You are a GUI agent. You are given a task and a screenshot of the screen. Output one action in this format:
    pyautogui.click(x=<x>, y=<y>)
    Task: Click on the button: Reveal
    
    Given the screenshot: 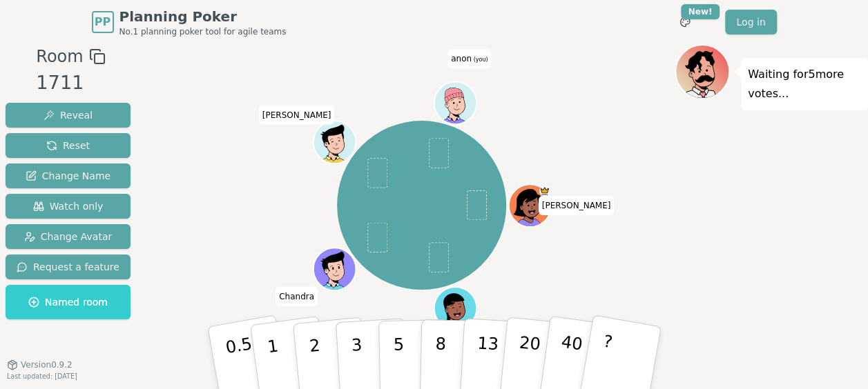 What is the action you would take?
    pyautogui.click(x=68, y=115)
    